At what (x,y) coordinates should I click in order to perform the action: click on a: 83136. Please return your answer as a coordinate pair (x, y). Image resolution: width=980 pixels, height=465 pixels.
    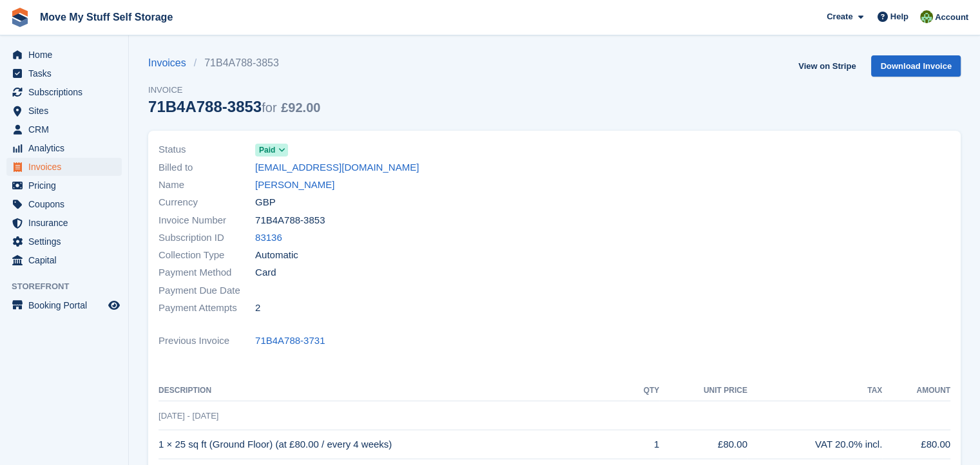
    Looking at the image, I should click on (269, 238).